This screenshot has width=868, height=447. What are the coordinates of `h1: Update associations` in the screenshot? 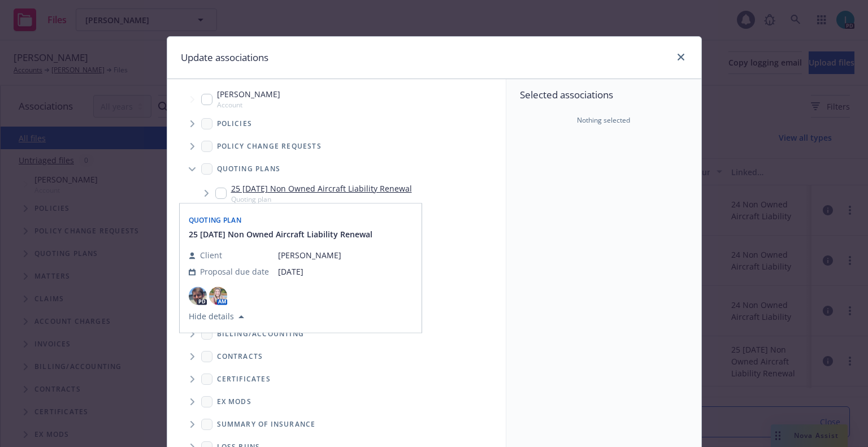 It's located at (224, 58).